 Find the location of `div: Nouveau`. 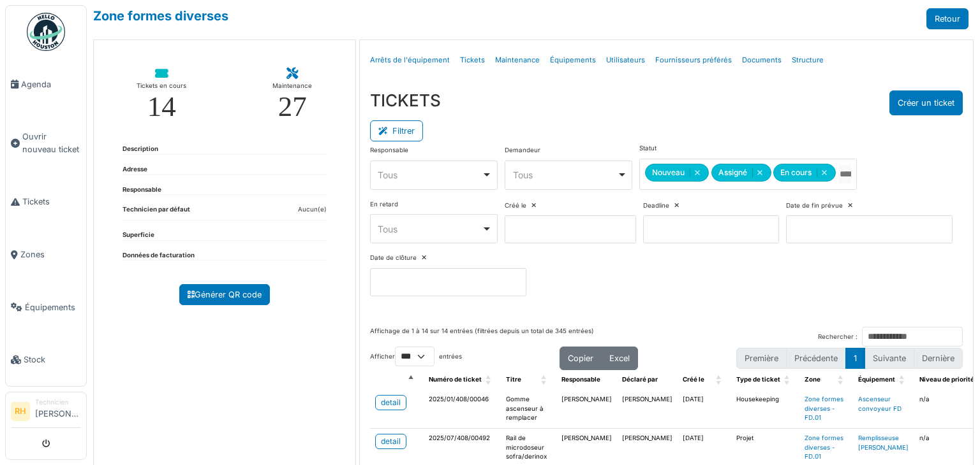

div: Nouveau is located at coordinates (677, 173).